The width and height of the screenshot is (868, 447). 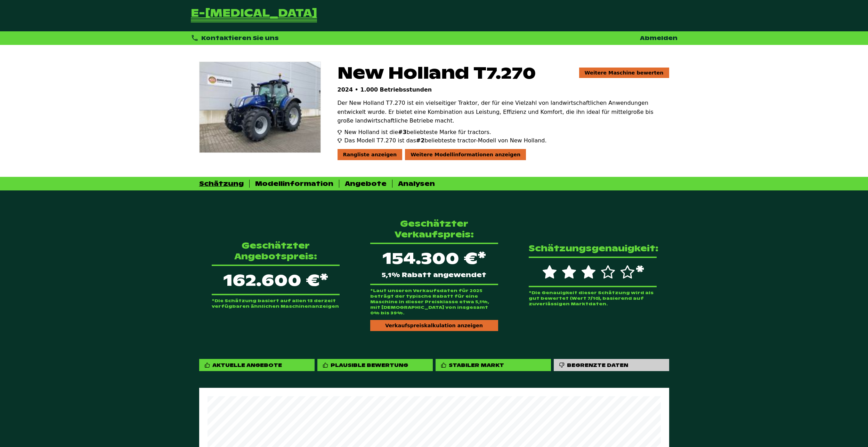 What do you see at coordinates (254, 16) in the screenshot?
I see `a: Zurück zur Startseite` at bounding box center [254, 16].